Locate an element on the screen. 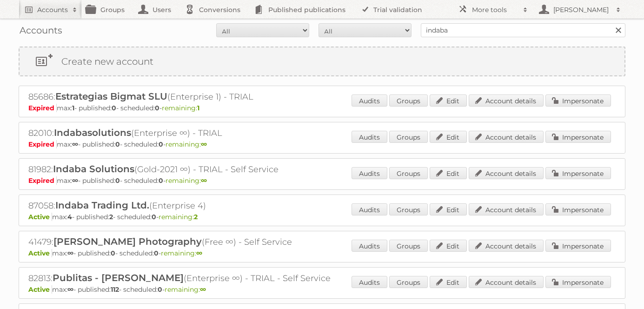  span: Indabasolutions is located at coordinates (93, 133).